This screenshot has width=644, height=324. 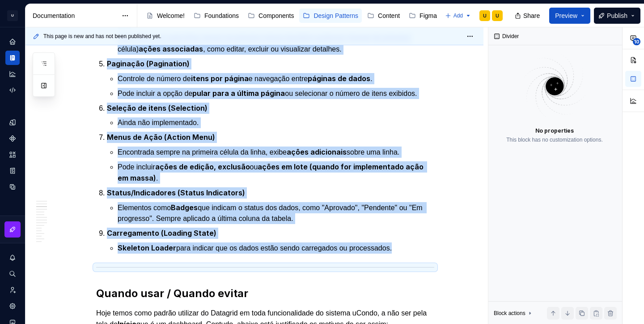 What do you see at coordinates (531, 16) in the screenshot?
I see `span: Share` at bounding box center [531, 16].